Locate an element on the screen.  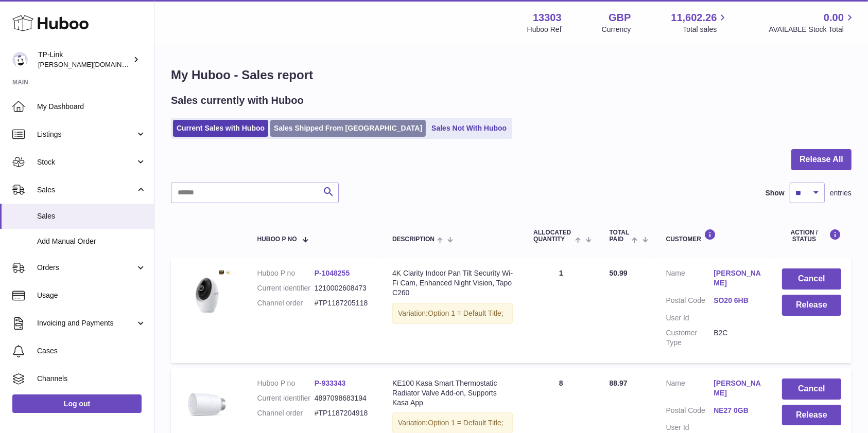
a: P-1048255 is located at coordinates (332, 273).